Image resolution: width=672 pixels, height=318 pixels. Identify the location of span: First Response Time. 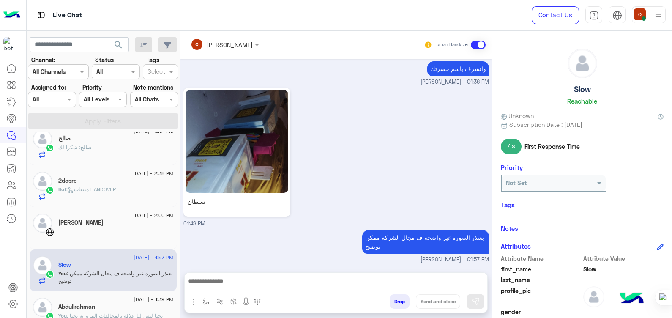
(552, 146).